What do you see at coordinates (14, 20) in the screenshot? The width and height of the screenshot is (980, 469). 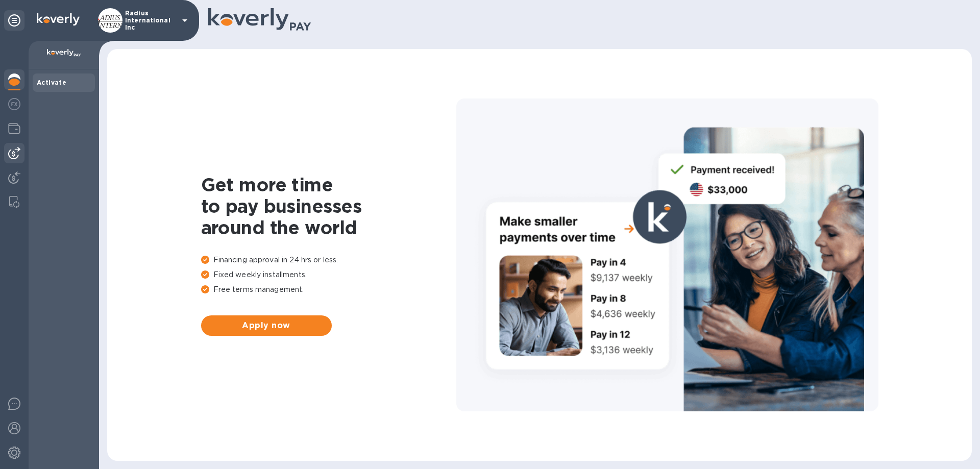 I see `div: Unpin categories` at bounding box center [14, 20].